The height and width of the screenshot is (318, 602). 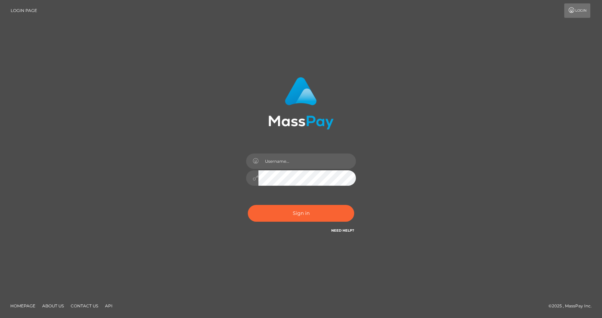 What do you see at coordinates (109, 306) in the screenshot?
I see `a: API` at bounding box center [109, 306].